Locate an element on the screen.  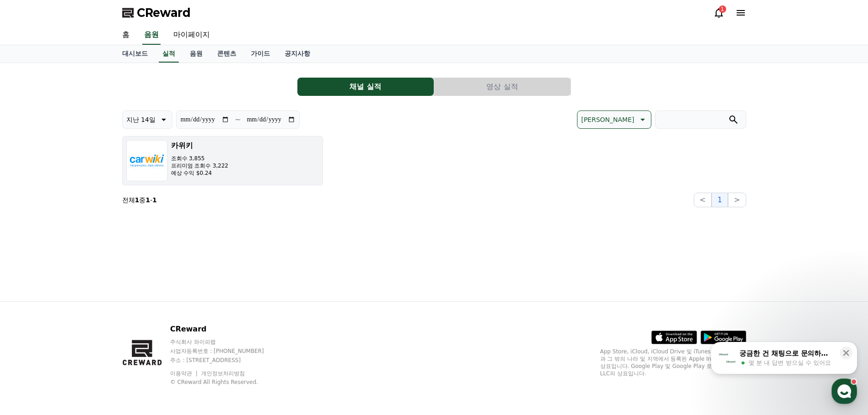
p: 조회수 3,855 is located at coordinates (200, 159).